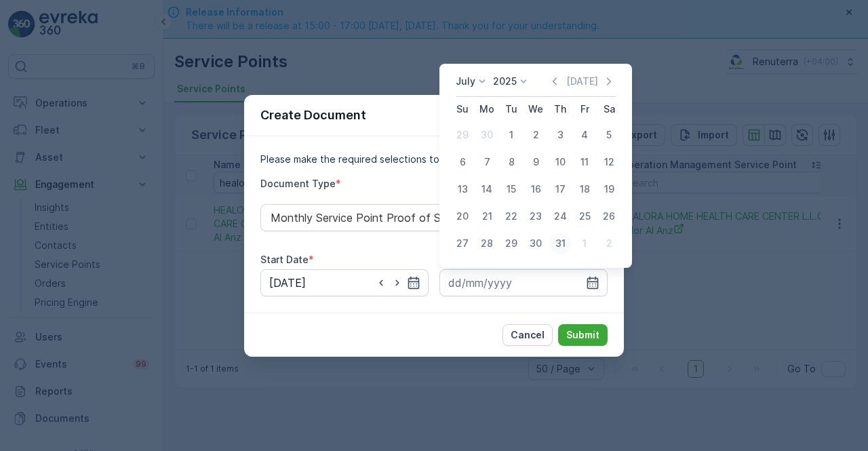 This screenshot has width=868, height=451. Describe the element at coordinates (463, 189) in the screenshot. I see `div: 13` at that location.